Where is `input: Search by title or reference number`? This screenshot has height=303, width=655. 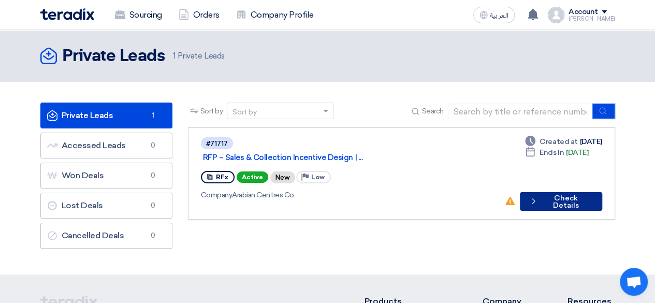 input: Search by title or reference number is located at coordinates (520, 111).